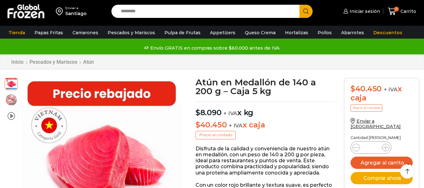 Image resolution: width=424 pixels, height=188 pixels. I want to click on a: Tienda, so click(17, 33).